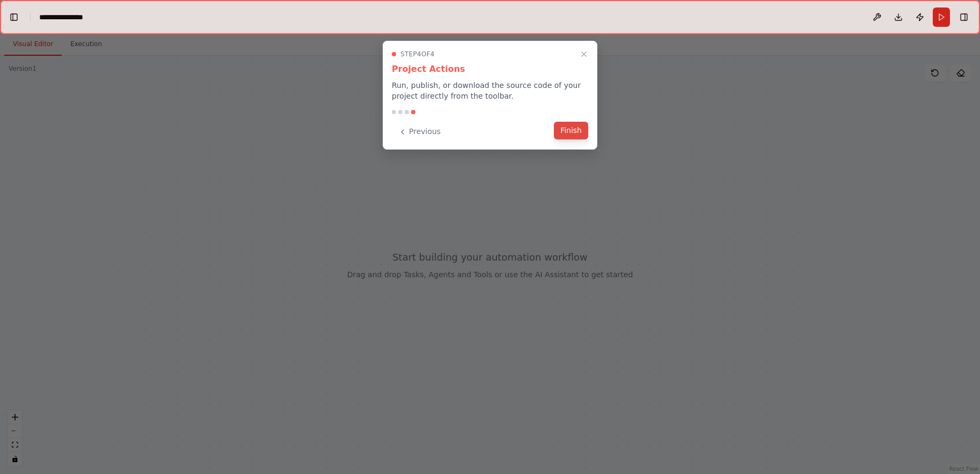  What do you see at coordinates (418, 54) in the screenshot?
I see `span: Step 4 of 4` at bounding box center [418, 54].